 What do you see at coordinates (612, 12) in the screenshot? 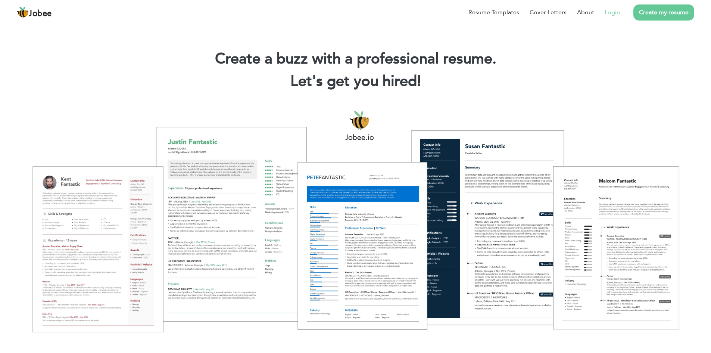
I see `a: Login` at bounding box center [612, 12].